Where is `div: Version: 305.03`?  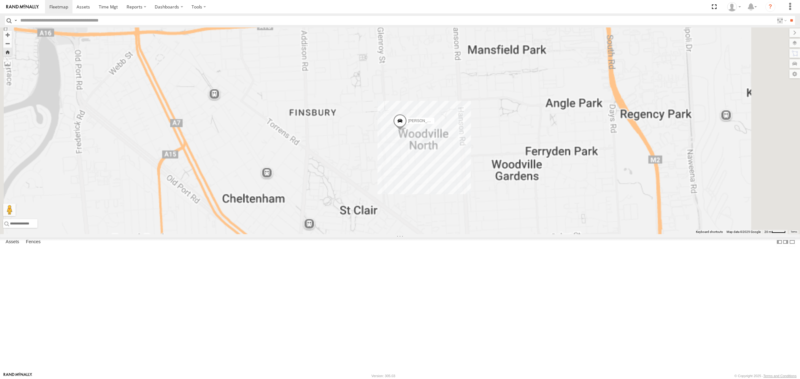 div: Version: 305.03 is located at coordinates (383, 376).